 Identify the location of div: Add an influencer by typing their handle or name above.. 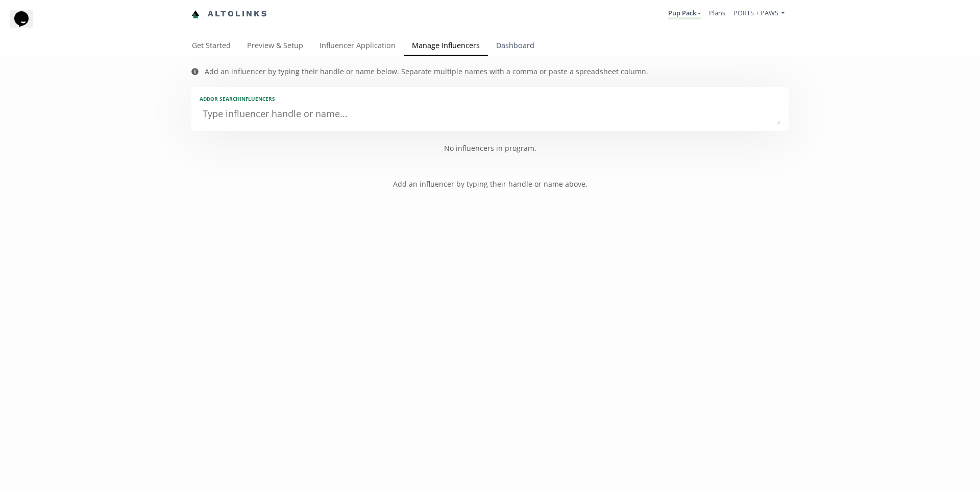
(490, 184).